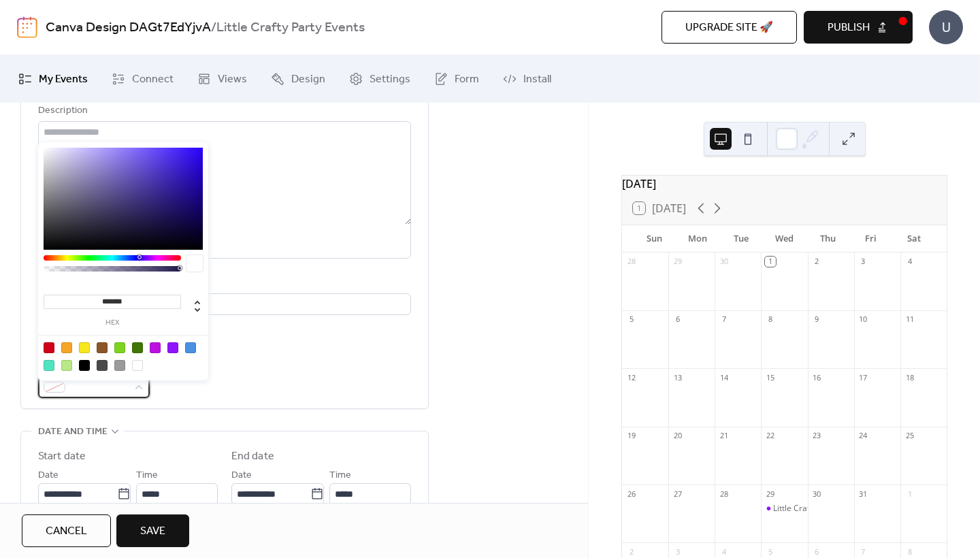 The height and width of the screenshot is (558, 980). I want to click on div: Thu, so click(827, 239).